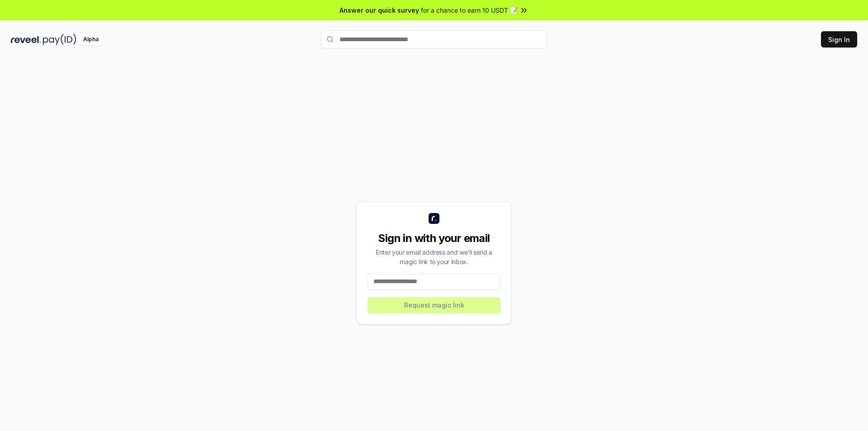 The image size is (868, 431). I want to click on span: for a chance to earn 10 USDT 📝, so click(469, 10).